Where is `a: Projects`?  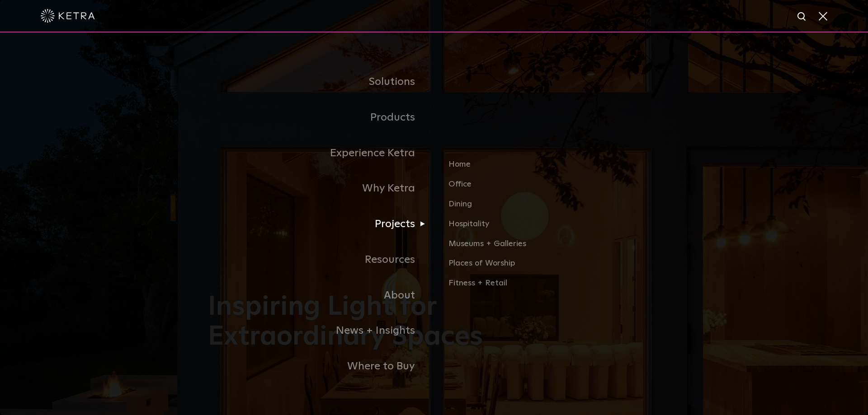
a: Projects is located at coordinates (321, 224).